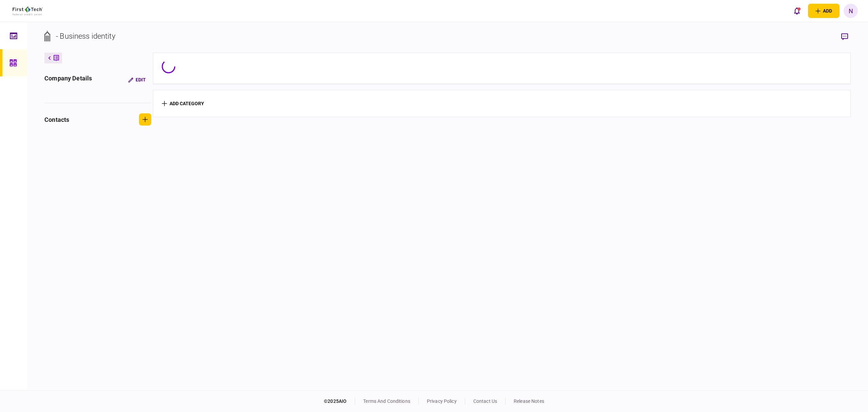  Describe the element at coordinates (796, 11) in the screenshot. I see `button: open notifications list` at that location.